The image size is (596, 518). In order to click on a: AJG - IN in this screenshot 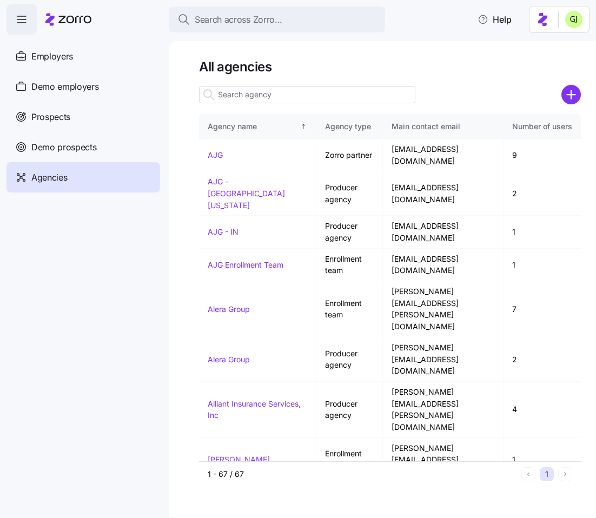, I will do `click(223, 231)`.